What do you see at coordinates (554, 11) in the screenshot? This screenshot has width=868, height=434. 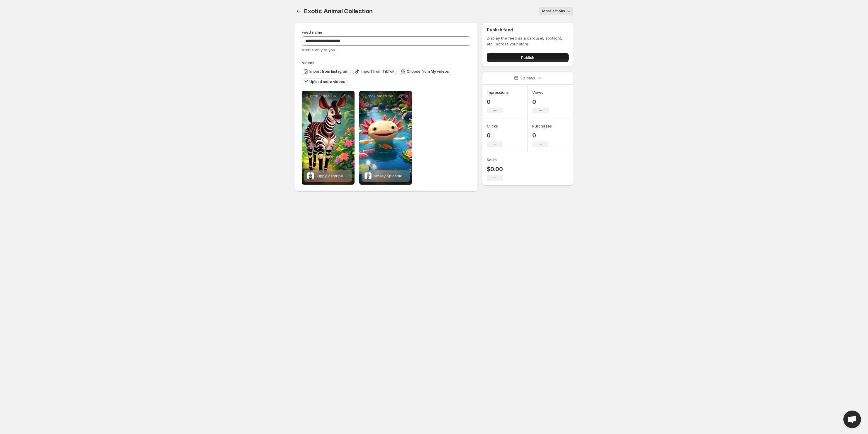 I see `span: More actions` at bounding box center [554, 11].